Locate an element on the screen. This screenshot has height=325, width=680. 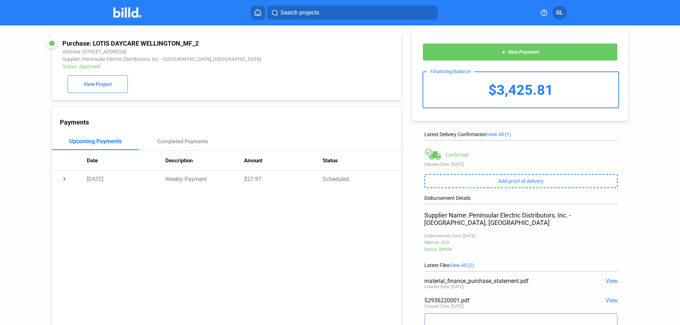
button: View Project is located at coordinates (98, 84).